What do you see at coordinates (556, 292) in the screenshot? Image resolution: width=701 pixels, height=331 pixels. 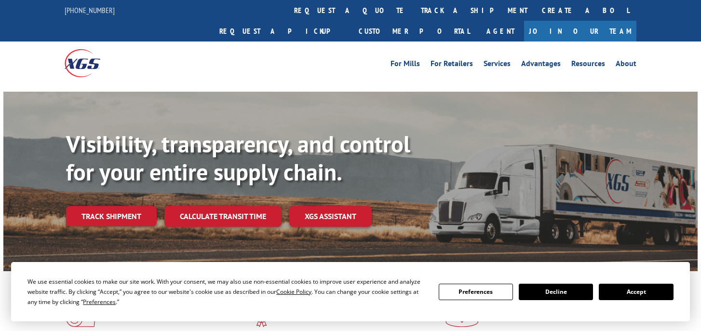 I see `button: Decline` at bounding box center [556, 292].